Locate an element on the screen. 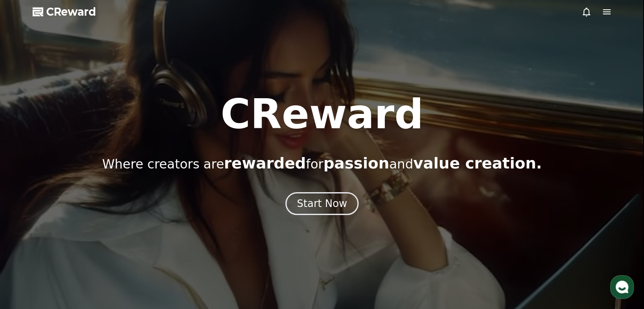 Image resolution: width=644 pixels, height=309 pixels. span: Messages is located at coordinates (83, 255).